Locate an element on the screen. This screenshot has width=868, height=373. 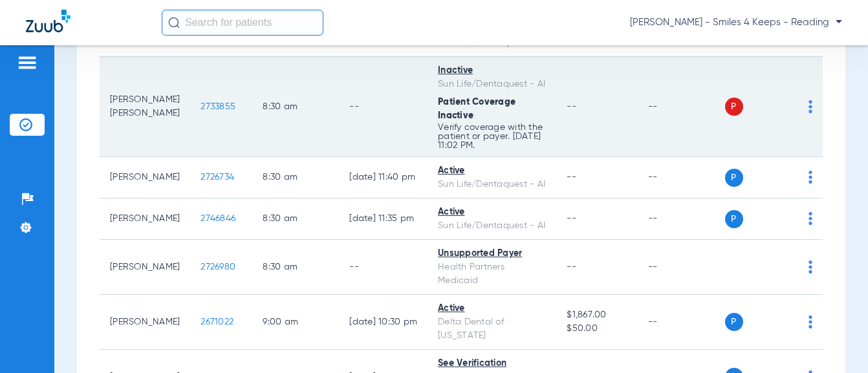
span: 2733855 is located at coordinates (218, 107).